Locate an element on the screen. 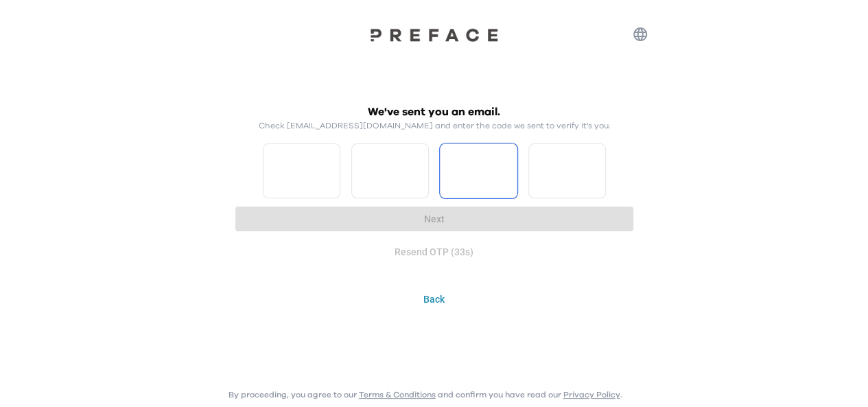 The image size is (868, 407). input: Please enter OTP character 1 is located at coordinates (301, 171).